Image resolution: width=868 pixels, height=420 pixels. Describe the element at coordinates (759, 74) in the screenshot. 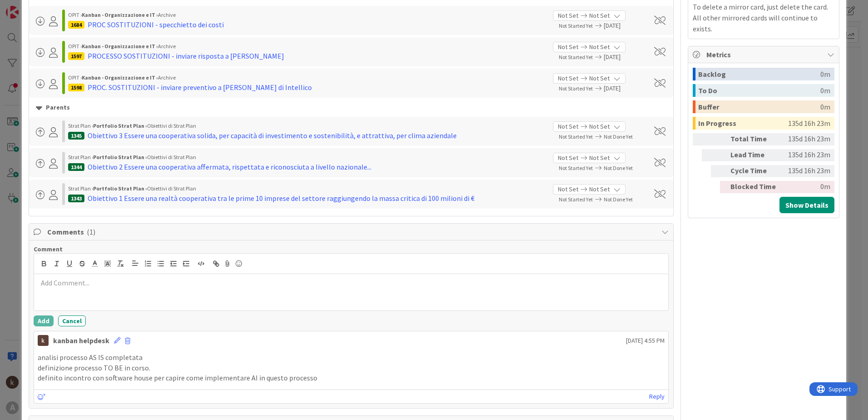

I see `div: Backlog` at that location.